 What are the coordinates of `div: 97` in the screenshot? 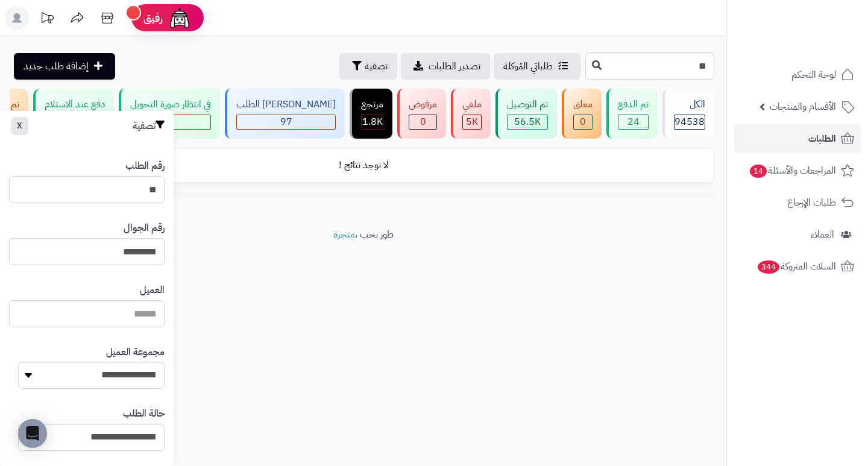 It's located at (286, 122).